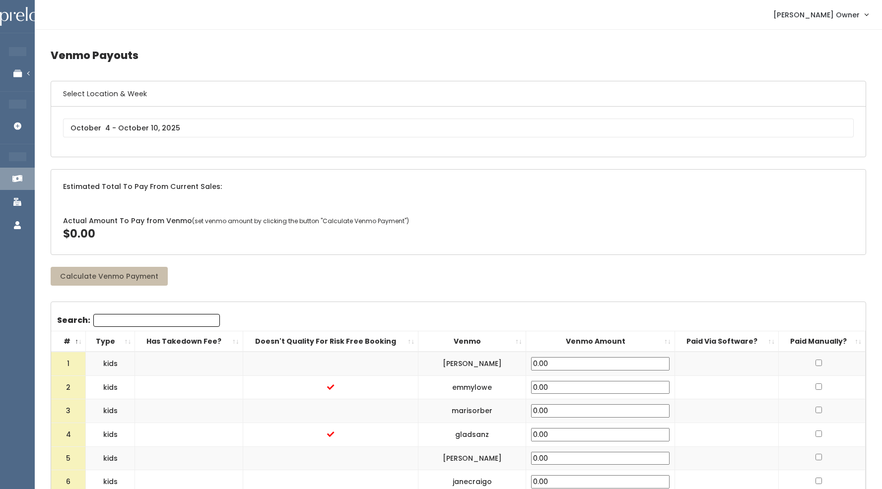 Image resolution: width=882 pixels, height=489 pixels. Describe the element at coordinates (68, 435) in the screenshot. I see `td: 4` at that location.